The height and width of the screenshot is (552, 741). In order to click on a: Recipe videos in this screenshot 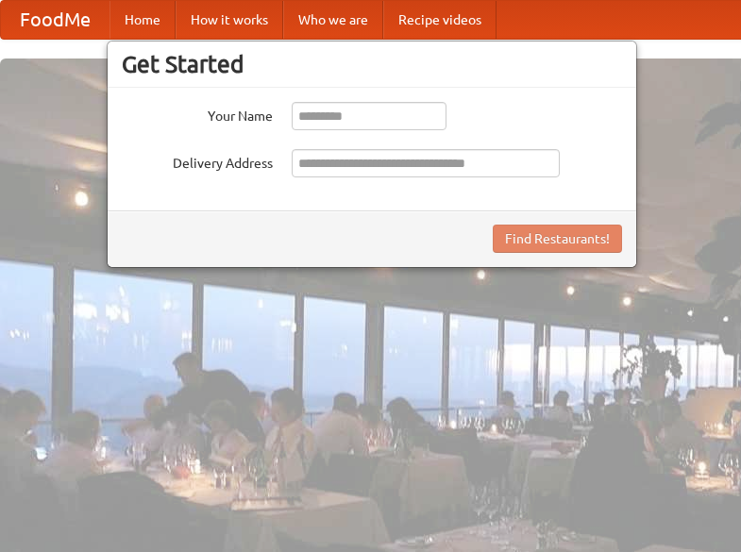, I will do `click(440, 20)`.